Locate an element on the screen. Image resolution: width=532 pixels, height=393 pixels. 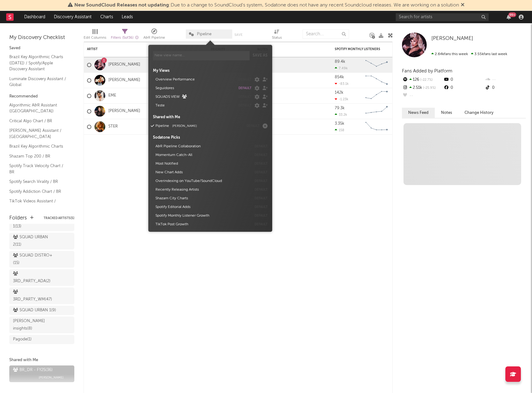
button: News Feed is located at coordinates (418, 113).